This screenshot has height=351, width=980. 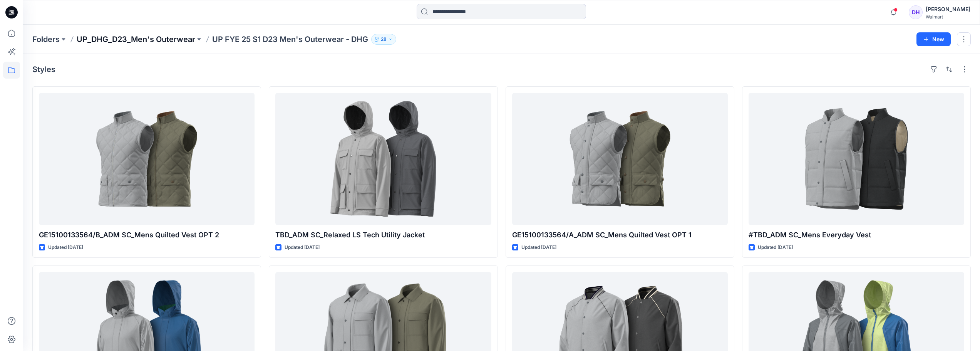 I want to click on button: New, so click(x=933, y=39).